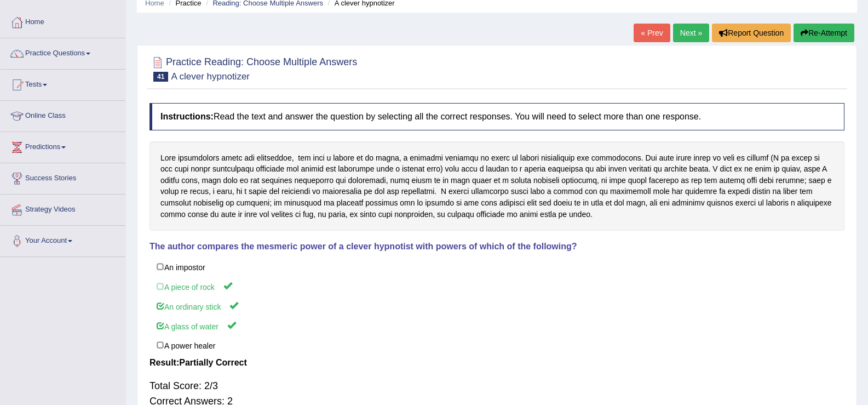 Image resolution: width=868 pixels, height=405 pixels. I want to click on a: Tests, so click(63, 83).